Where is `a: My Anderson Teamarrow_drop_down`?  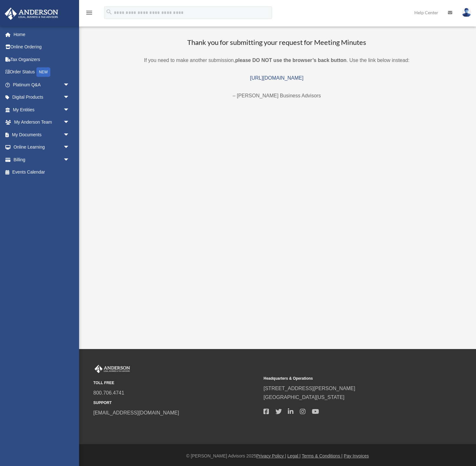
a: My Anderson Teamarrow_drop_down is located at coordinates (41, 122).